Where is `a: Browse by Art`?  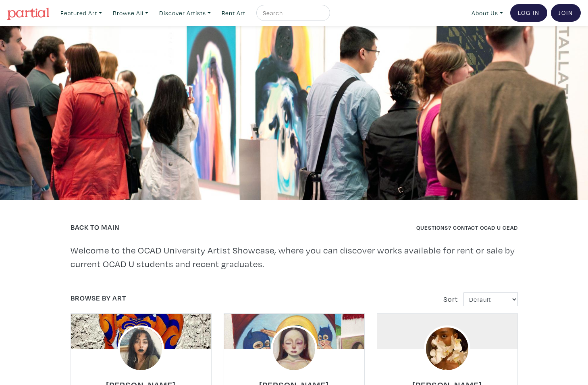 a: Browse by Art is located at coordinates (99, 298).